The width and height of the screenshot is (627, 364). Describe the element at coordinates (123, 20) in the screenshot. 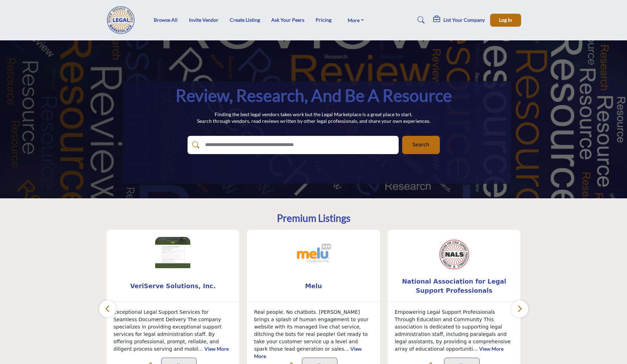

I see `img: Site Logo` at that location.